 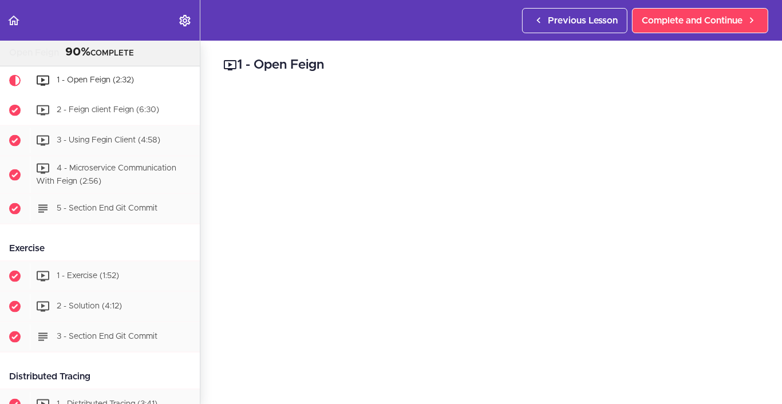 What do you see at coordinates (700, 21) in the screenshot?
I see `a: Complete and Continue` at bounding box center [700, 21].